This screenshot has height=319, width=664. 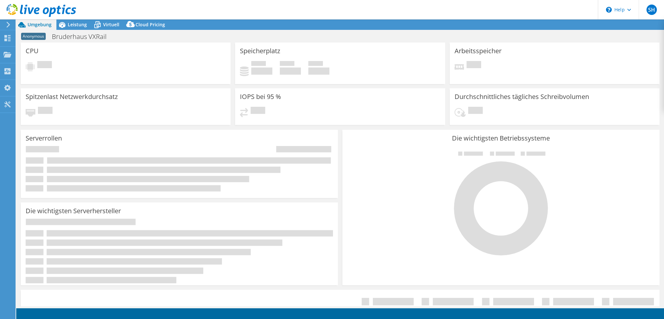 I want to click on span: Insgesamt, so click(x=316, y=64).